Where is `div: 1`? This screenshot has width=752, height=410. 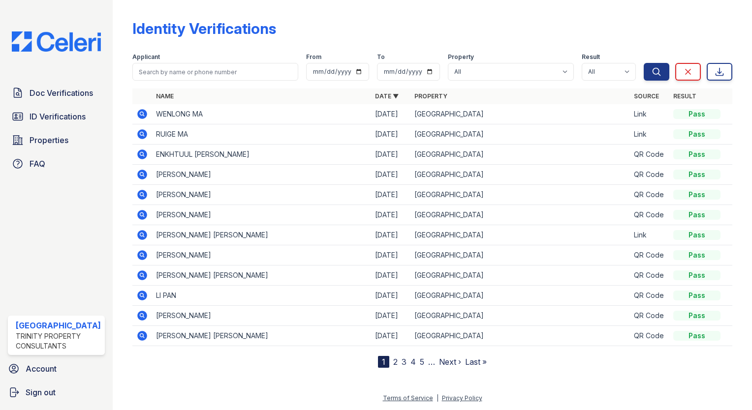 div: 1 is located at coordinates (383, 362).